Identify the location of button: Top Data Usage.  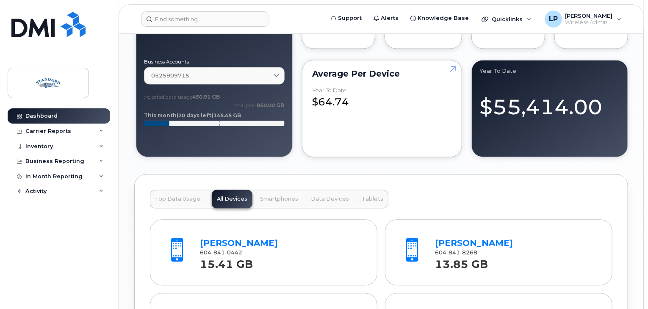
(178, 199).